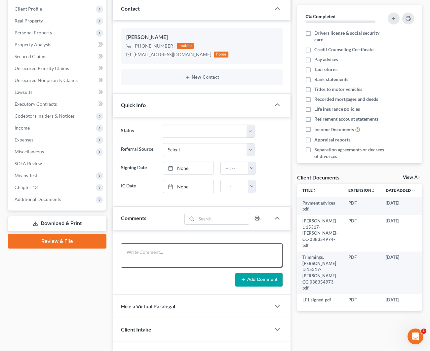 The image size is (430, 351). What do you see at coordinates (58, 104) in the screenshot?
I see `a: Executory Contracts` at bounding box center [58, 104].